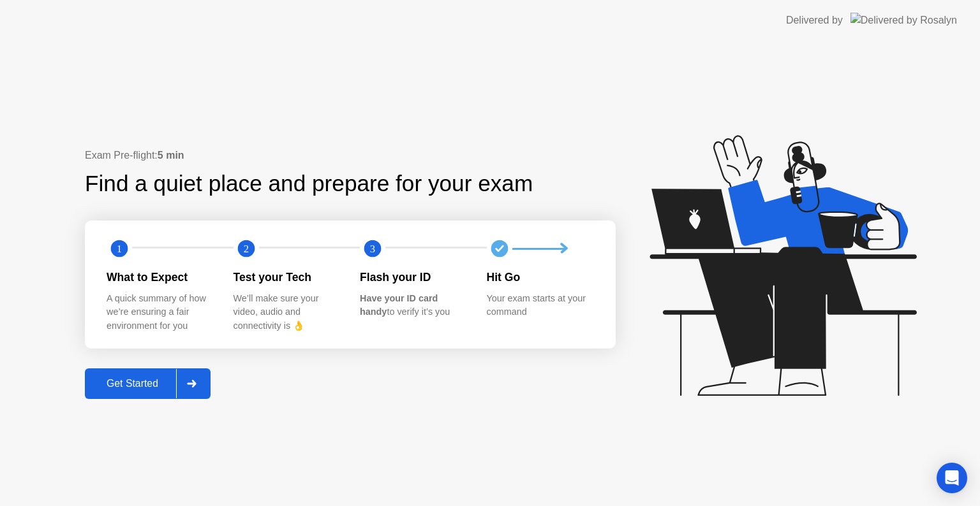 This screenshot has height=506, width=980. What do you see at coordinates (539, 277) in the screenshot?
I see `div: Hit Go` at bounding box center [539, 277].